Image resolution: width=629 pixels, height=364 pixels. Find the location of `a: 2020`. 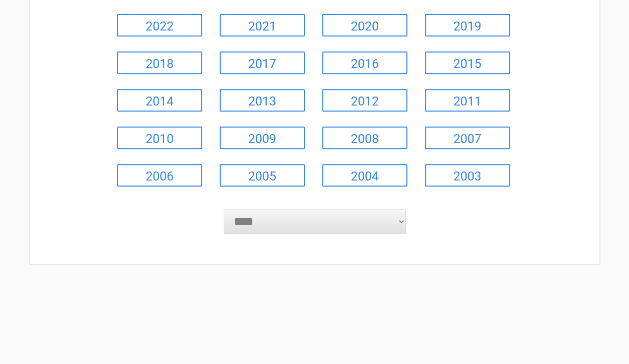

a: 2020 is located at coordinates (364, 25).